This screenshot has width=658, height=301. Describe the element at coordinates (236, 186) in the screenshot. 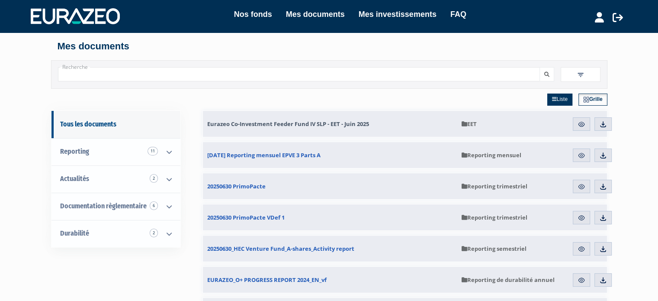

I see `span: 20250630 PrimoPacte` at that location.